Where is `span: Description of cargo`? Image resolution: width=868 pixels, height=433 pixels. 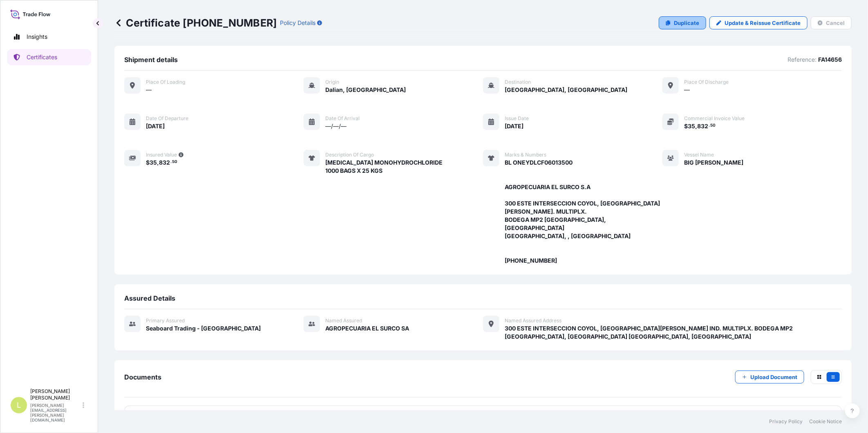
span: Description of cargo is located at coordinates (349, 155).